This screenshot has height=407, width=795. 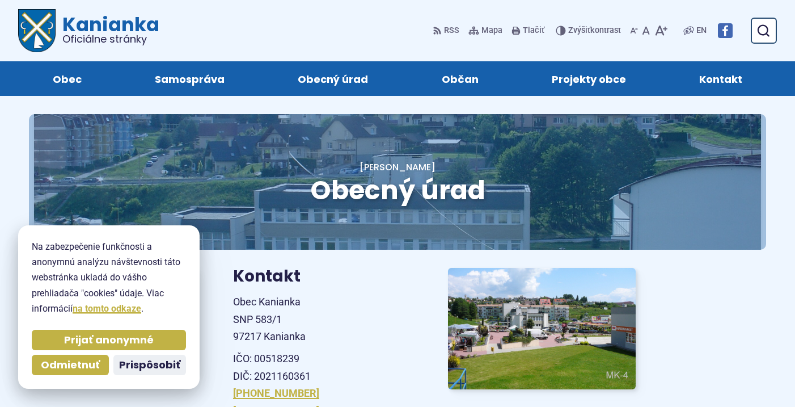 I want to click on span: Prispôsobiť, so click(x=150, y=365).